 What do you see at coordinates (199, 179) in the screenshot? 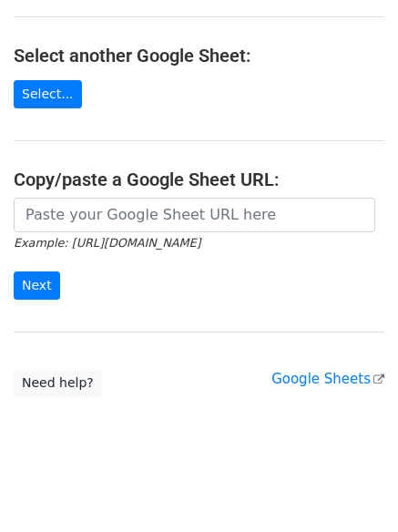
I see `h4: Copy/paste a Google Sheet URL:` at bounding box center [199, 179].